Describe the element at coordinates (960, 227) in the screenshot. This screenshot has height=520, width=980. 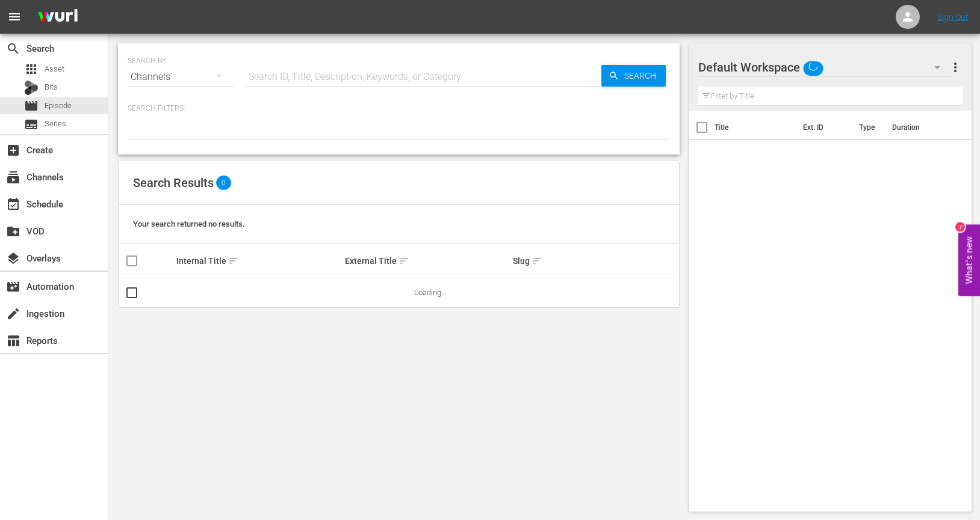
I see `div: 7` at that location.